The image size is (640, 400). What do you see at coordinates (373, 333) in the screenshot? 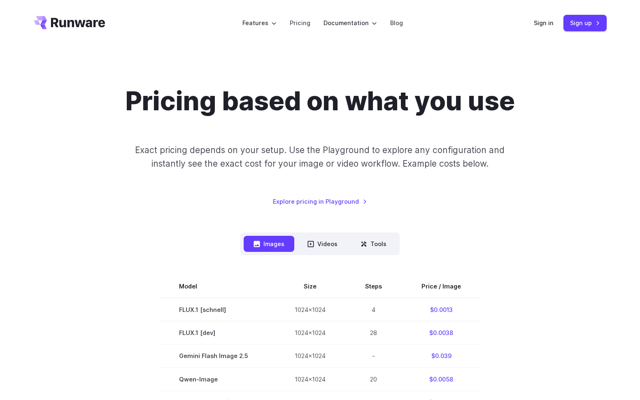
I see `td: 28` at bounding box center [373, 333].